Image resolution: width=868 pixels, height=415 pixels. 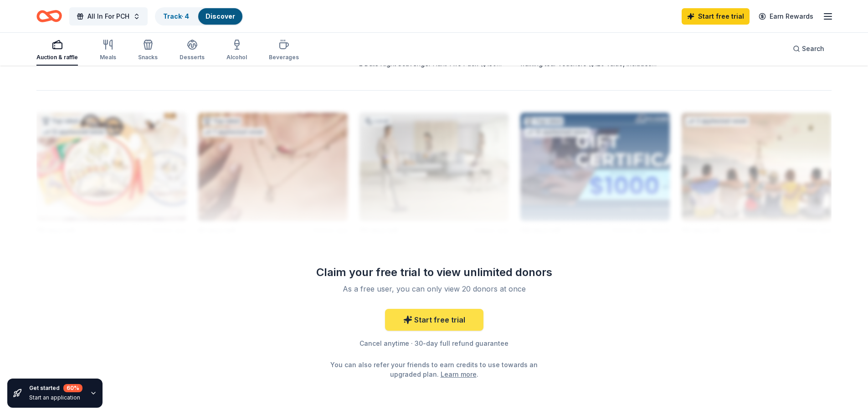 What do you see at coordinates (176, 16) in the screenshot?
I see `a: Track· 4` at bounding box center [176, 16].